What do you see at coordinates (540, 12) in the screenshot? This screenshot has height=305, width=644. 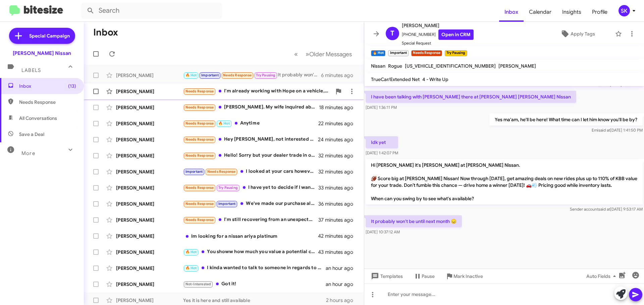 I see `span: Calendar` at bounding box center [540, 12].